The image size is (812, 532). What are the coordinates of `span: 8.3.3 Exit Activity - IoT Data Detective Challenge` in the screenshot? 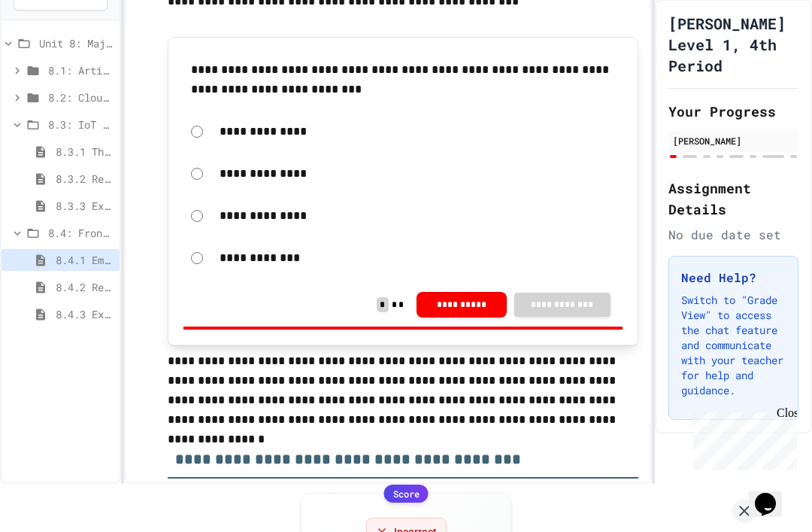 It's located at (84, 206).